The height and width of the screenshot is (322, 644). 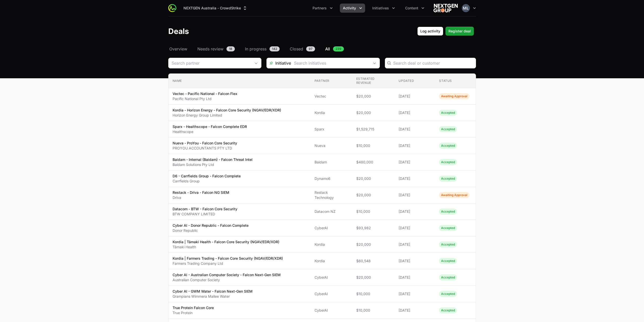 I want to click on span: In progress, so click(x=256, y=49).